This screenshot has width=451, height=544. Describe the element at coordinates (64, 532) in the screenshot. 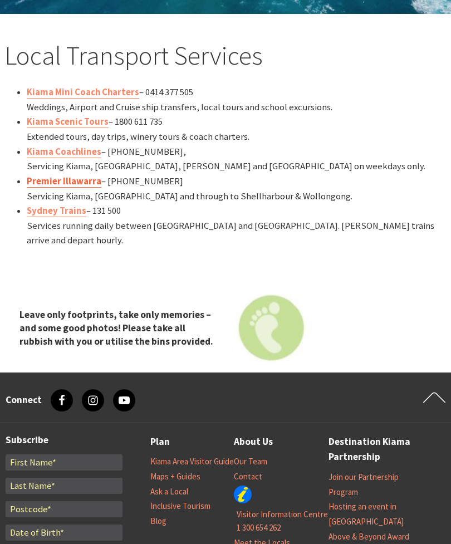

I see `input: Date of Birth*` at that location.